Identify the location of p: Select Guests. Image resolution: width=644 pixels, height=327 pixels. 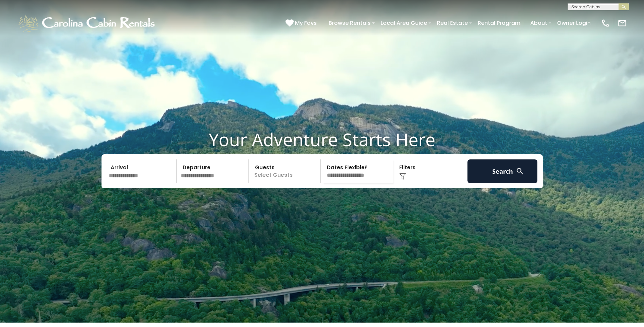
(286, 171).